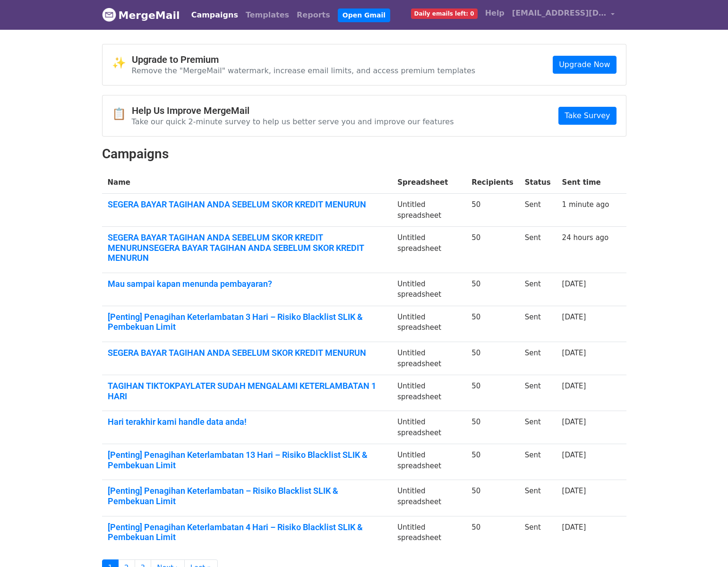  Describe the element at coordinates (538, 182) in the screenshot. I see `th: Status` at that location.